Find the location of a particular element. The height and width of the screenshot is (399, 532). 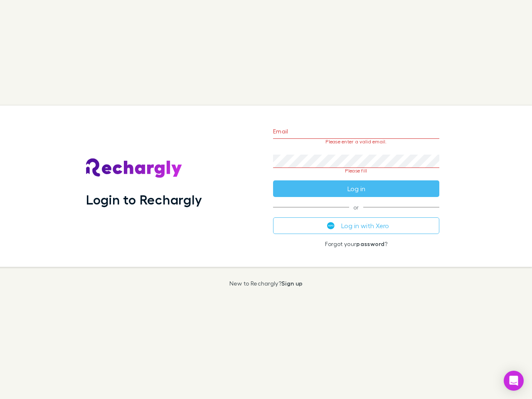

p: Please fill is located at coordinates (356, 171).